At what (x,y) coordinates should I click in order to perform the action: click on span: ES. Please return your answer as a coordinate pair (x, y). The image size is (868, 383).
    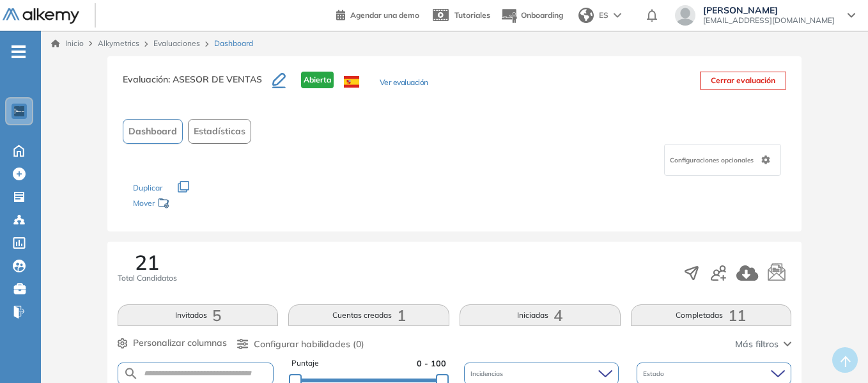
    Looking at the image, I should click on (604, 15).